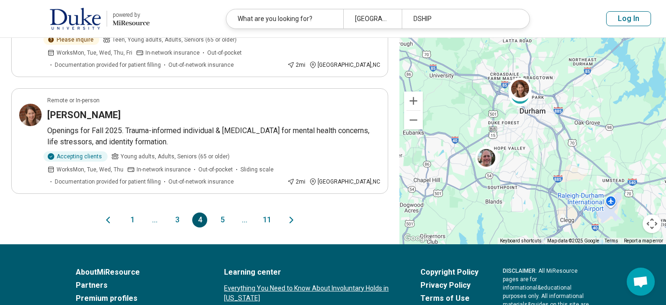  I want to click on button: Previous page, so click(108, 220).